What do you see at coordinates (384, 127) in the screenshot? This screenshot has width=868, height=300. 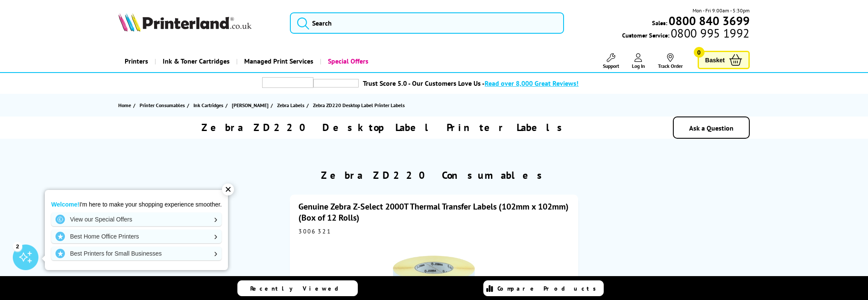 I see `h1: Zebra ZD220 Desktop Label Printer Labels` at bounding box center [384, 127].